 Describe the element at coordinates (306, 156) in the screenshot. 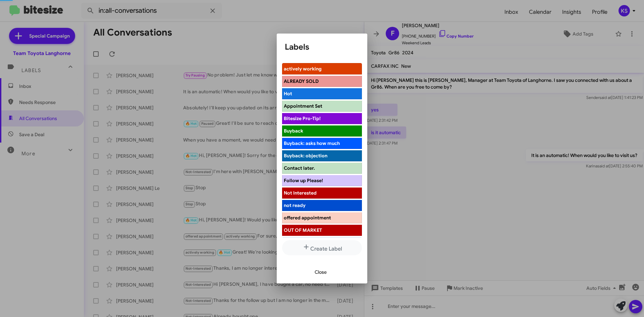

I see `span: Buyback: objection` at that location.